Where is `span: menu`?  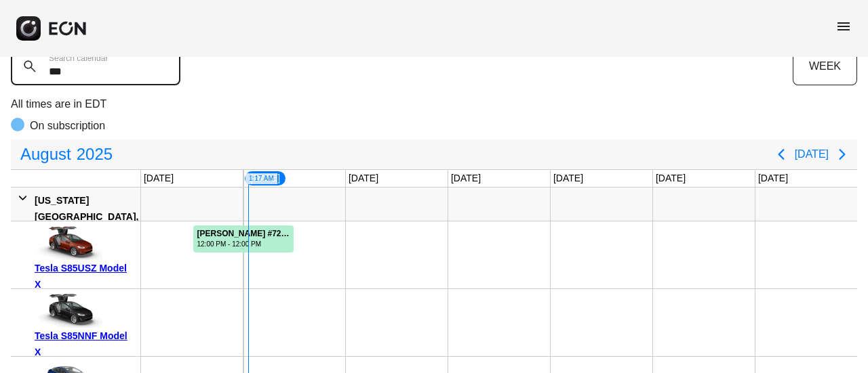
span: menu is located at coordinates (843, 27).